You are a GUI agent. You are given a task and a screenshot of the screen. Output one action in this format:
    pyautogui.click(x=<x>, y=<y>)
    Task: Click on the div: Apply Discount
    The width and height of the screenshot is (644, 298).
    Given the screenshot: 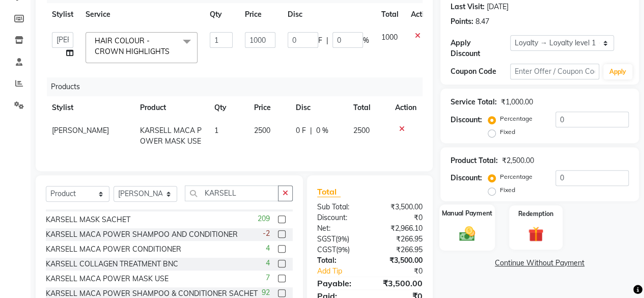 What is the action you would take?
    pyautogui.click(x=480, y=49)
    